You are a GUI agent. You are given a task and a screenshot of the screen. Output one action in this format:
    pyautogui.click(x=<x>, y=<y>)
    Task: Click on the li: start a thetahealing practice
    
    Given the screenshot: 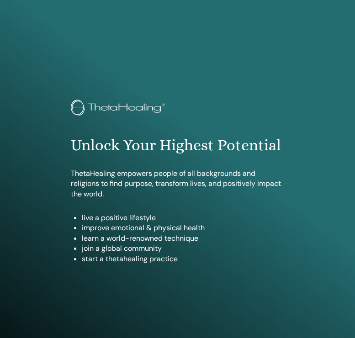 What is the action you would take?
    pyautogui.click(x=183, y=259)
    